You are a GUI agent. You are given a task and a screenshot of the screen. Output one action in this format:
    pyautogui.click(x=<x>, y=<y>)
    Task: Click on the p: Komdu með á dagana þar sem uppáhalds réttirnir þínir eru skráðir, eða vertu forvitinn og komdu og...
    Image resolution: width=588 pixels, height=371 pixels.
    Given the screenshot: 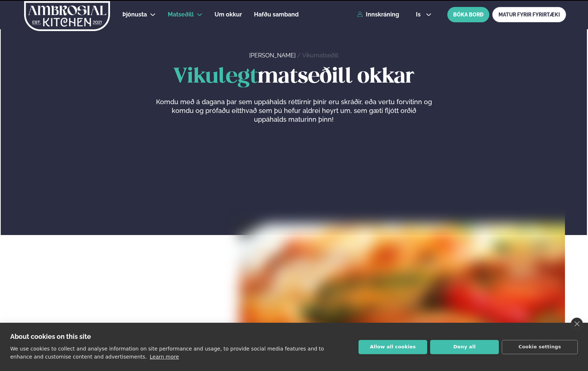 What is the action you would take?
    pyautogui.click(x=294, y=111)
    